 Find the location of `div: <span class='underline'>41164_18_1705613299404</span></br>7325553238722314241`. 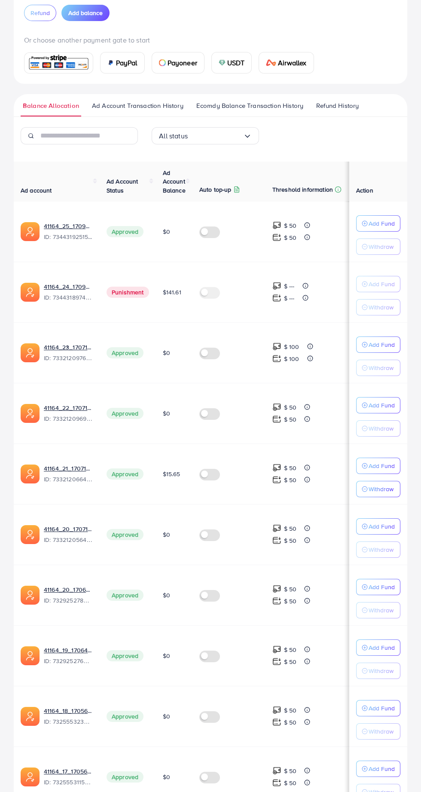

div: <span class='underline'>41164_18_1705613299404</span></br>7325553238722314241 is located at coordinates (68, 716).